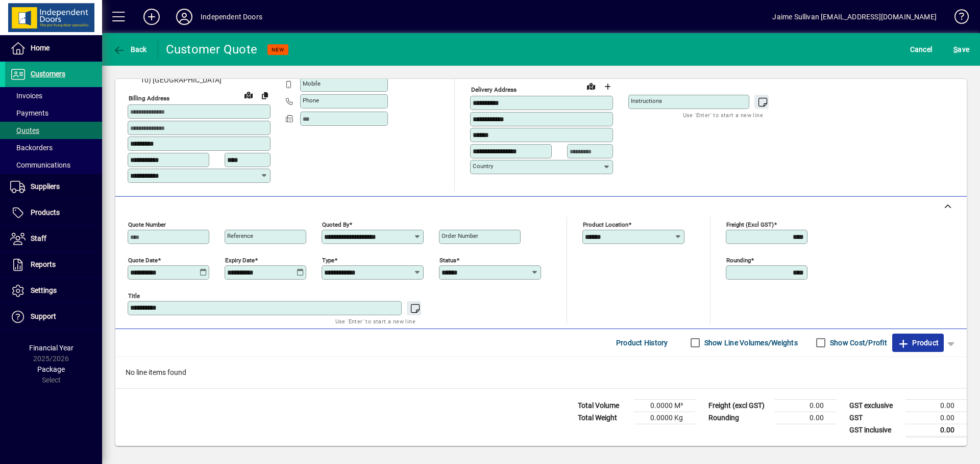  I want to click on span: Suppliers, so click(45, 186).